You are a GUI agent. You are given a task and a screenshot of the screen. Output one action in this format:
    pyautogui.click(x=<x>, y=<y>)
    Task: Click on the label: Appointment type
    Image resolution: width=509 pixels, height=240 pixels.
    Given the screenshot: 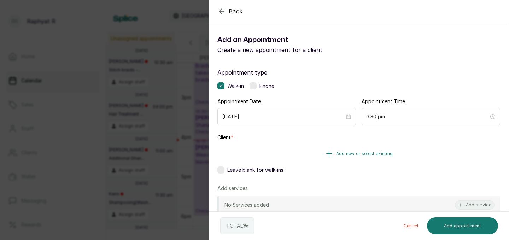 What is the action you would take?
    pyautogui.click(x=359, y=73)
    